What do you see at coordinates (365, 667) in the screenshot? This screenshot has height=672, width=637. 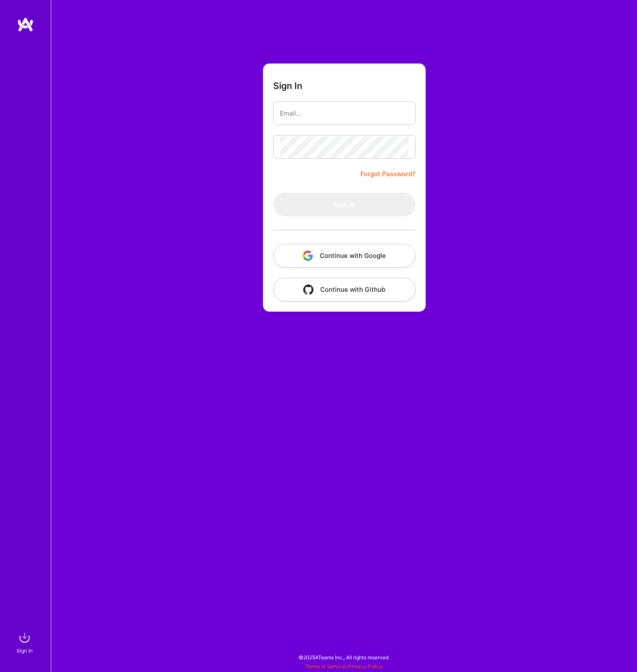 I see `a: Privacy Policy` at bounding box center [365, 667].